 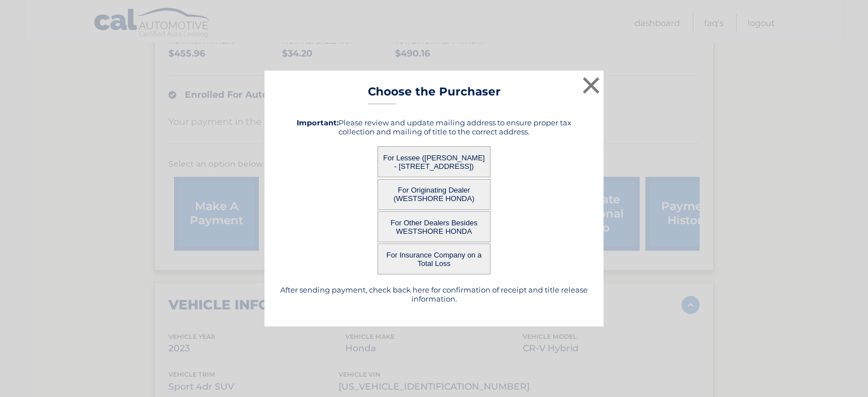 I want to click on strong: Important:, so click(x=317, y=122).